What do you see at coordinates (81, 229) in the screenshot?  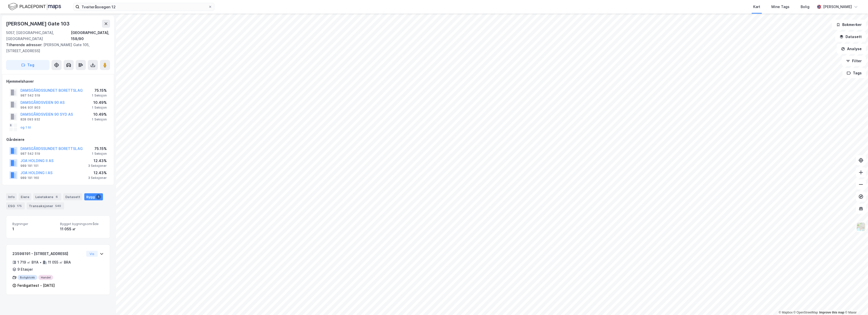 I see `div: 11 055 ㎡` at bounding box center [81, 229].